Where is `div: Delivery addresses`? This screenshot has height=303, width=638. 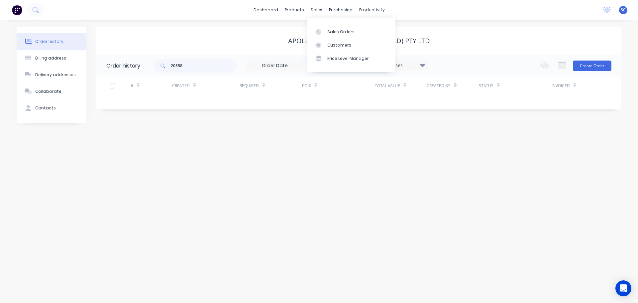
div: Delivery addresses is located at coordinates (56, 75).